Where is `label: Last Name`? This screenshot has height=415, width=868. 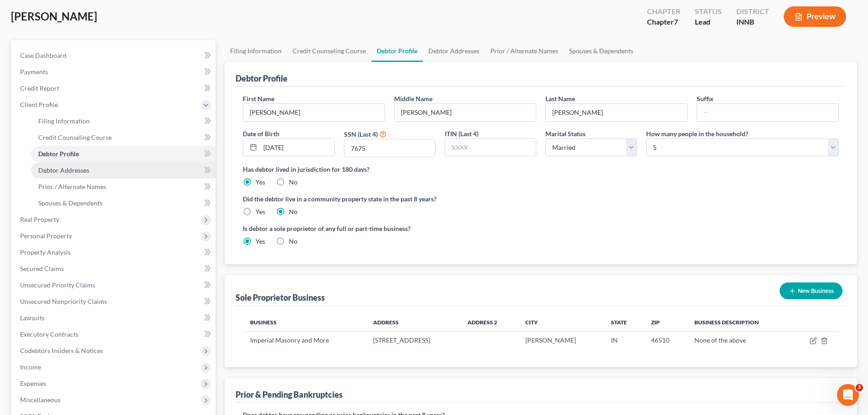 label: Last Name is located at coordinates (560, 99).